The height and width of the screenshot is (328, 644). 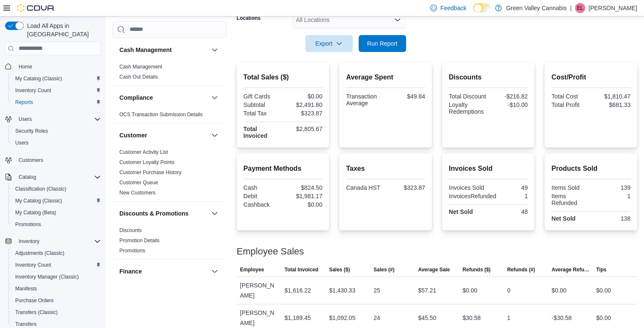 I want to click on span: Tips, so click(x=601, y=270).